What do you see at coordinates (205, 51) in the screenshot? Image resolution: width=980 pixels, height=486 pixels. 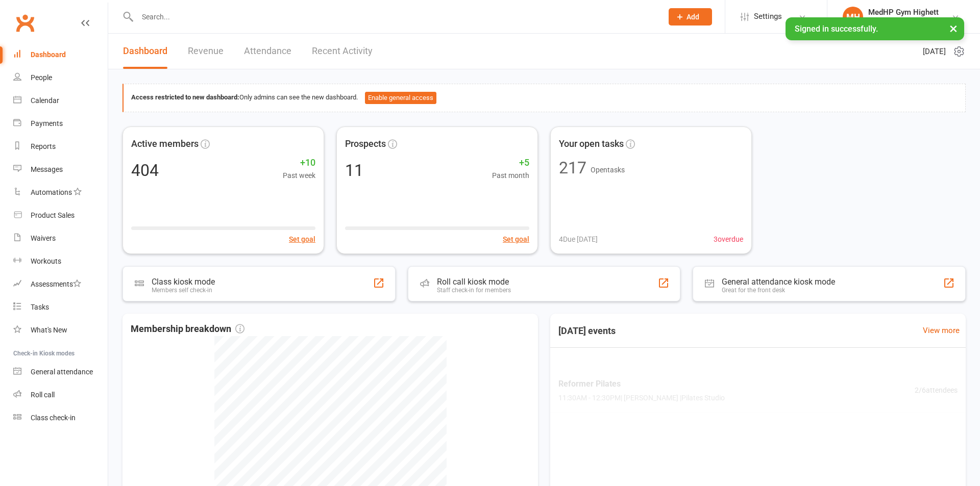 I see `a: Revenue` at bounding box center [205, 51].